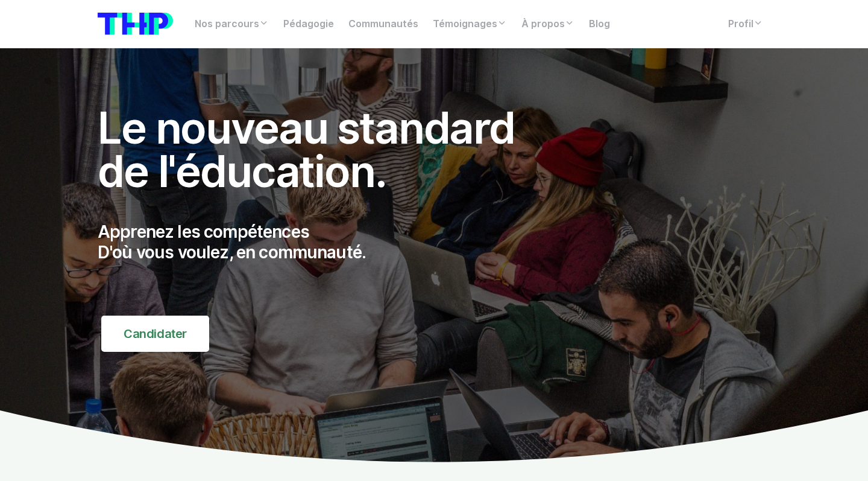 The width and height of the screenshot is (868, 481). What do you see at coordinates (320, 150) in the screenshot?
I see `h1: Le nouveau standard de l'éducation.` at bounding box center [320, 150].